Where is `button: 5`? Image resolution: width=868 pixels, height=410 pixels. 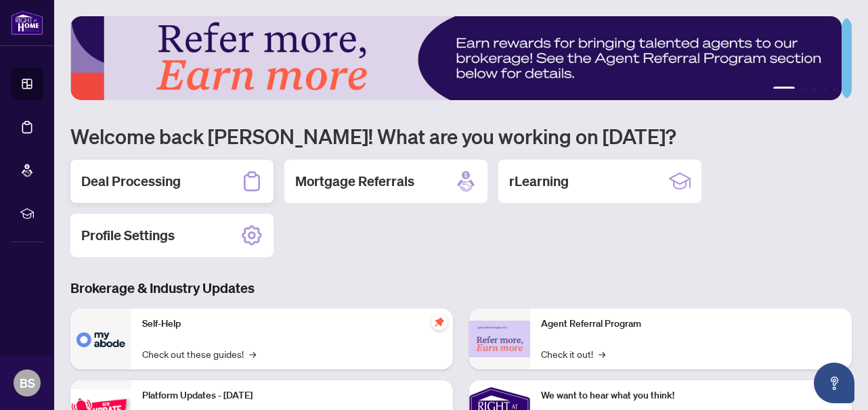 button: 5 is located at coordinates (836, 89).